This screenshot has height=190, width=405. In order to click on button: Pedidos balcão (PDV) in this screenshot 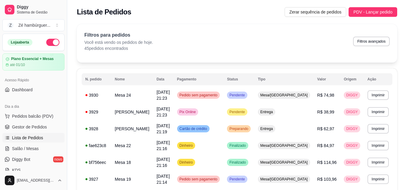, I will do `click(33, 116)`.